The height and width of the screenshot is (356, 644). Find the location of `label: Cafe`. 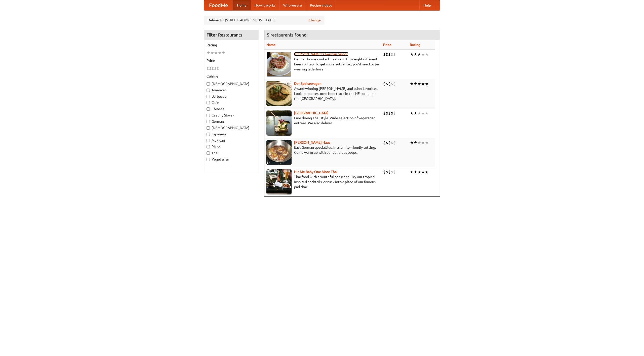

label: Cafe is located at coordinates (231, 103).